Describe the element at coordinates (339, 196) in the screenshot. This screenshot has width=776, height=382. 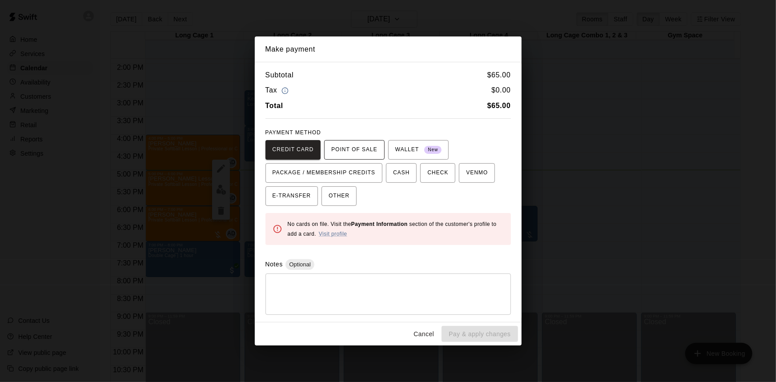
I see `button: OTHER` at that location.